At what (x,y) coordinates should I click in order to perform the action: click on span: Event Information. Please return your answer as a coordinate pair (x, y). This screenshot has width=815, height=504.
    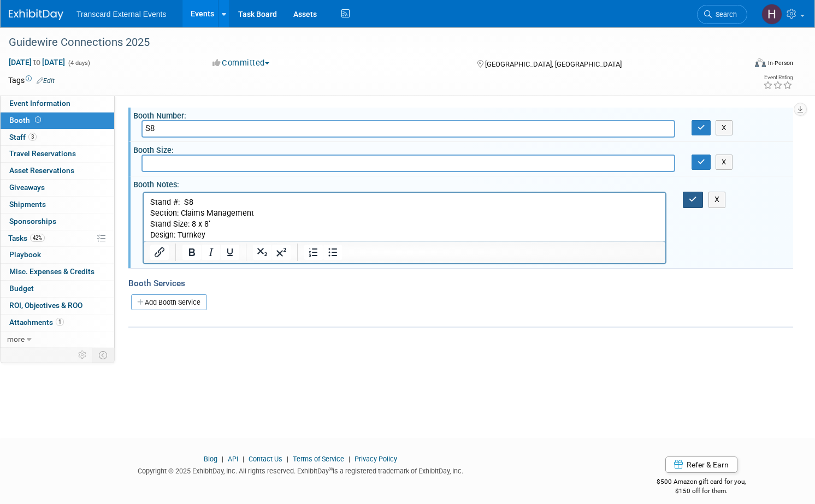
    Looking at the image, I should click on (40, 103).